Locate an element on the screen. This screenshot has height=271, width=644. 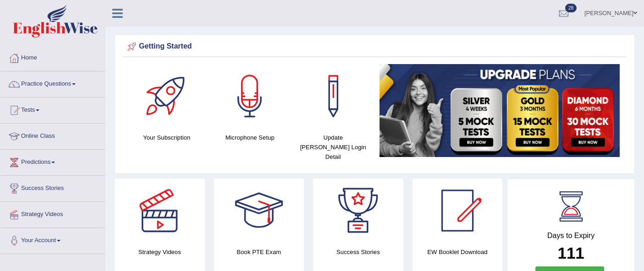
a: Success Stories is located at coordinates (53, 187).